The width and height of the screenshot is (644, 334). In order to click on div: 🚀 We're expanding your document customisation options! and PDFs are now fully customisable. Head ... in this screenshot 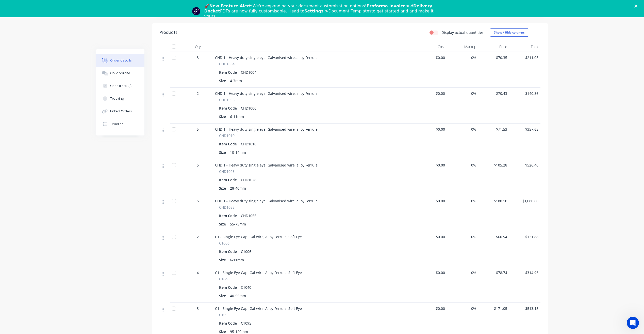, I will do `click(324, 11)`.